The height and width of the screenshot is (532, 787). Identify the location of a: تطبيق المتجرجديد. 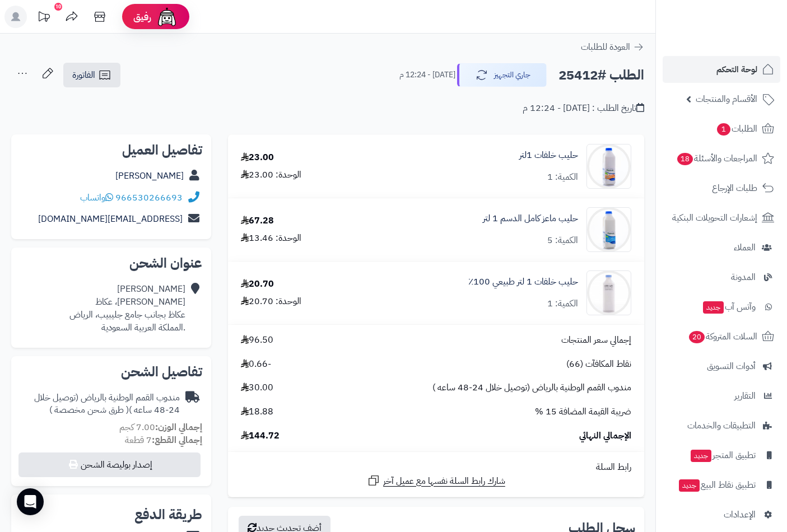
(721, 455).